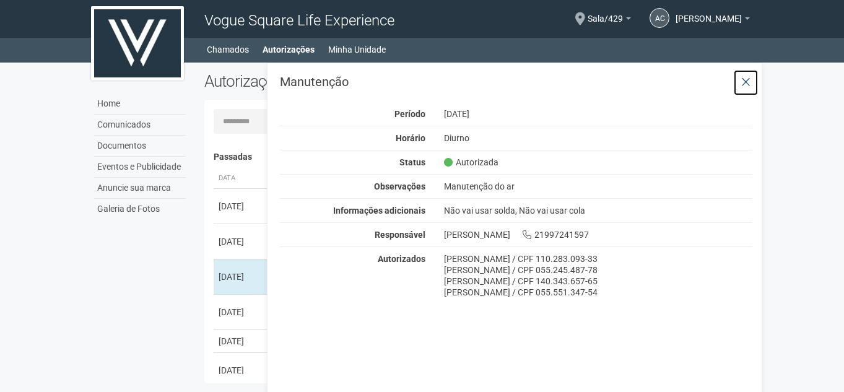 This screenshot has width=844, height=392. Describe the element at coordinates (410, 114) in the screenshot. I see `strong: Período` at that location.